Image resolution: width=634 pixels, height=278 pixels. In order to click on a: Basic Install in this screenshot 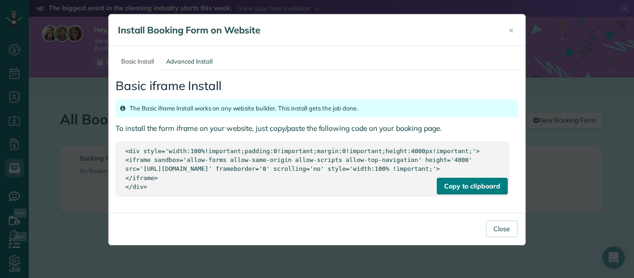, I will do `click(137, 61)`.